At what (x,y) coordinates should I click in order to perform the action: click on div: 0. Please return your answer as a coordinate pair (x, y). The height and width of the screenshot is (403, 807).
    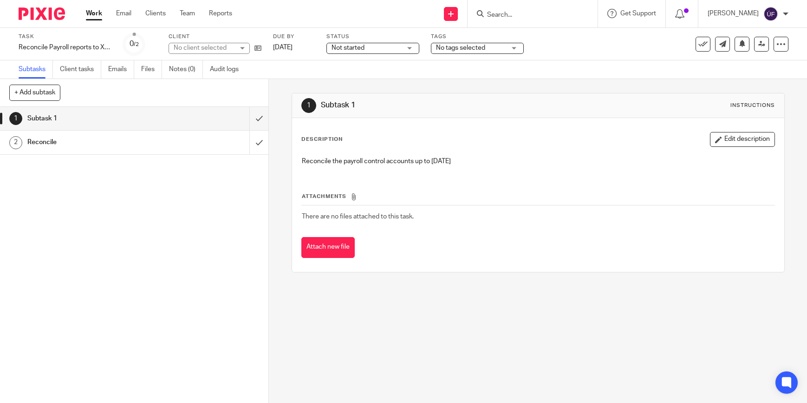
    Looking at the image, I should click on (134, 44).